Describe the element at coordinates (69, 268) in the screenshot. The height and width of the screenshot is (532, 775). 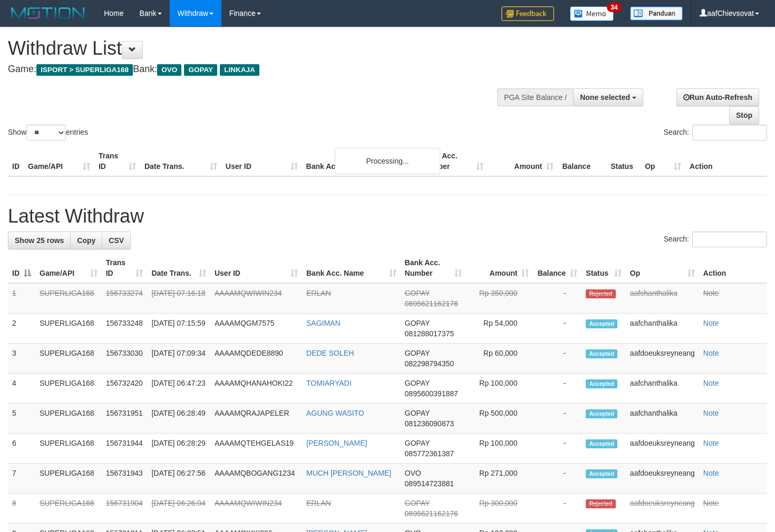
I see `th: Game/API: activate to sort column ascending` at that location.